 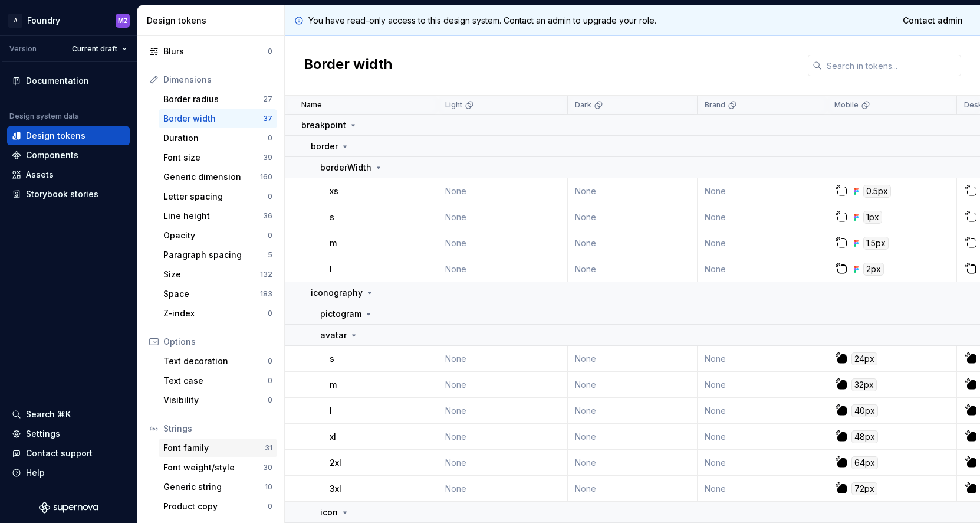 I want to click on div: Foundry, so click(x=43, y=20).